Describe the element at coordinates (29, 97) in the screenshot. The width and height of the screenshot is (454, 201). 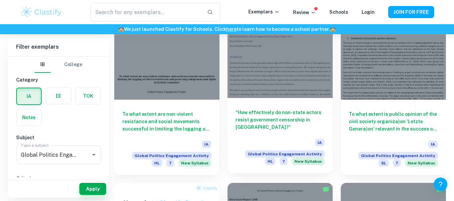
I see `button: IA` at that location.